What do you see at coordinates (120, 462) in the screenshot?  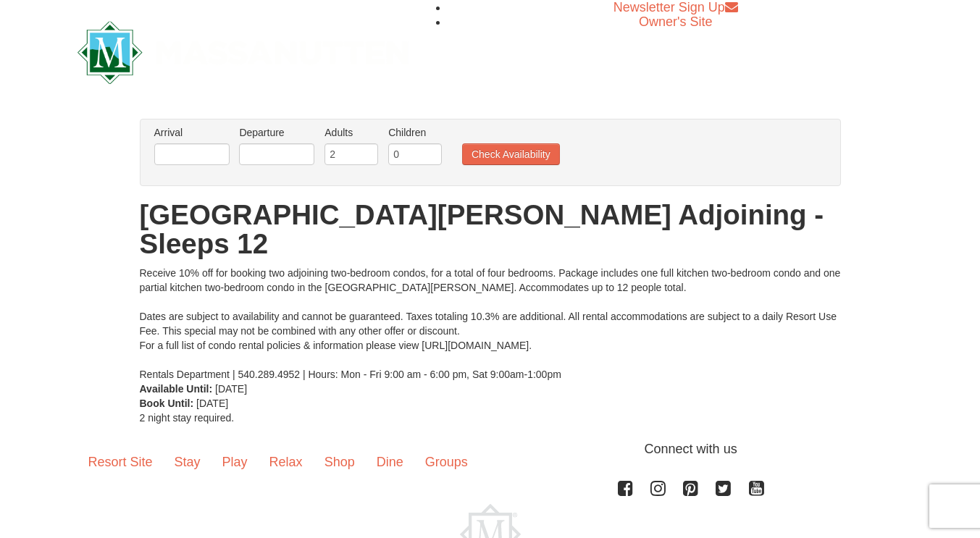 I see `a: Resort Site` at bounding box center [120, 462].